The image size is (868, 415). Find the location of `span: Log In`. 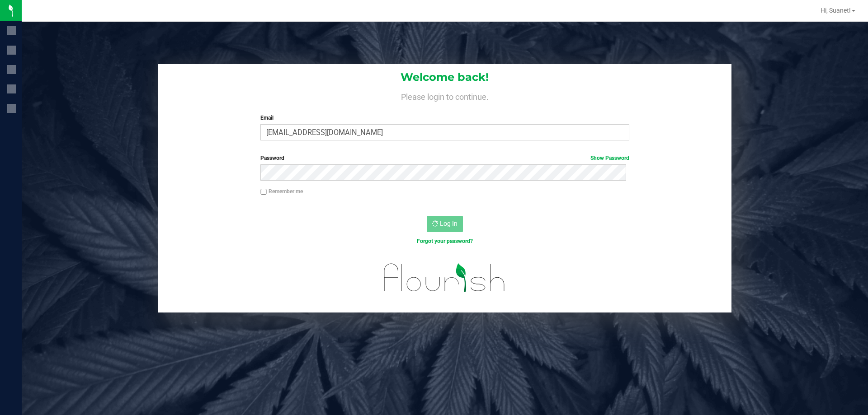

span: Log In is located at coordinates (449, 224).